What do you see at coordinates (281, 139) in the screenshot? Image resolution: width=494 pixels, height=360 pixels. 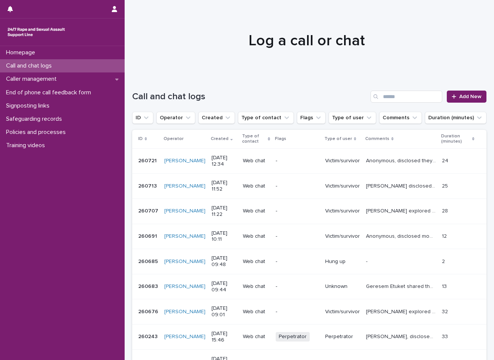 I see `p: Flags` at bounding box center [281, 139].